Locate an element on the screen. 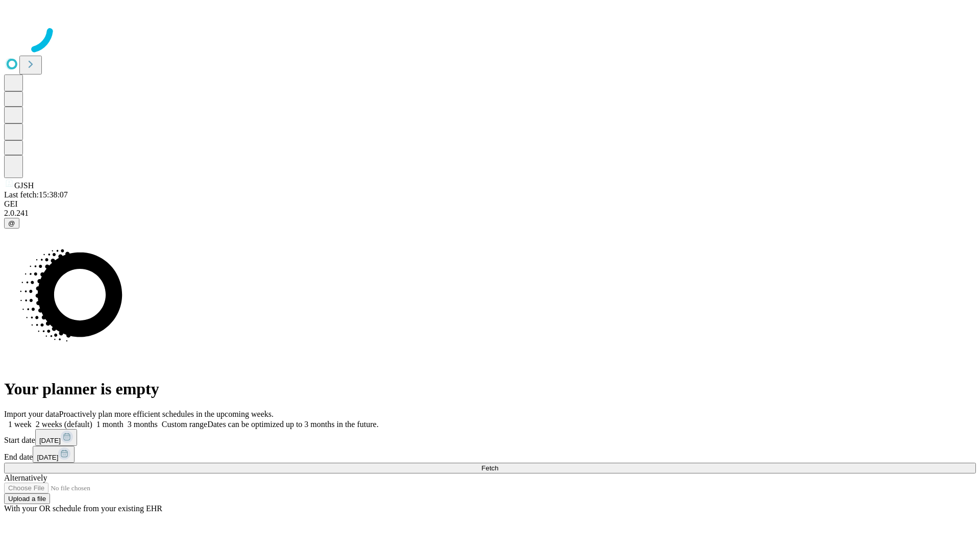 The image size is (980, 551). h1: Your planner is empty is located at coordinates (490, 389).